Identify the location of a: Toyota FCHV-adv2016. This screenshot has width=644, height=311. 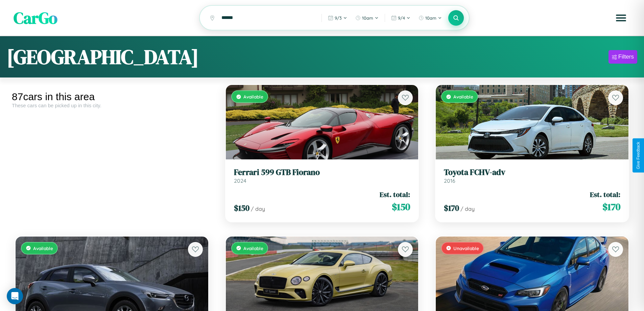
(532, 175).